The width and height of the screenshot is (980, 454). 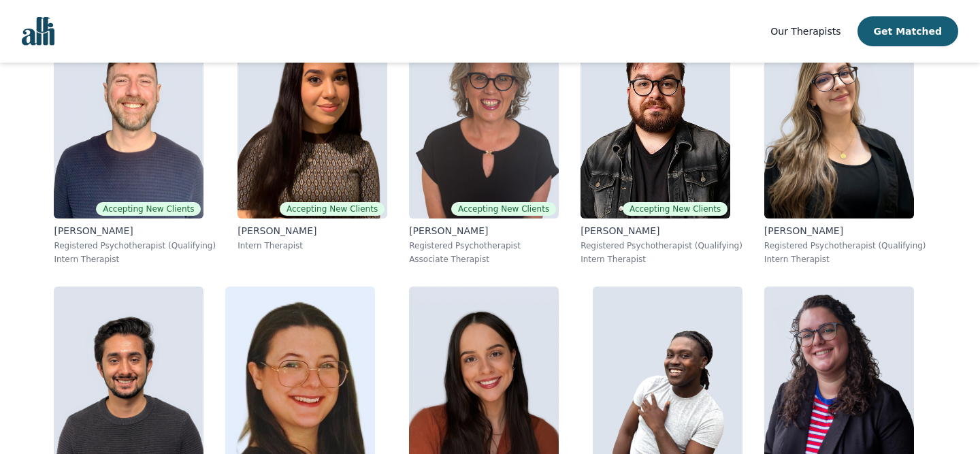 I want to click on img: alli logo, so click(x=38, y=32).